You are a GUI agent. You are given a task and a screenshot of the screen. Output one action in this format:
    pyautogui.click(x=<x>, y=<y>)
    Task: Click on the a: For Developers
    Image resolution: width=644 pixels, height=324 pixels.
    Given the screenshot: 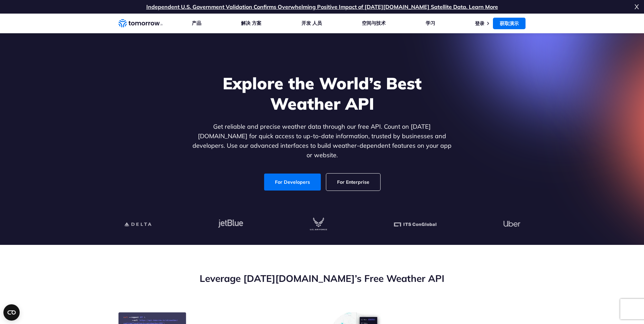 What is the action you would take?
    pyautogui.click(x=292, y=182)
    